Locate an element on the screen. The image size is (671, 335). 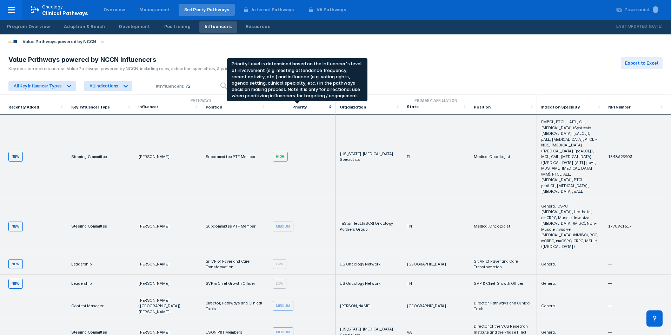
div: Key Influencer Type is located at coordinates (90, 107).